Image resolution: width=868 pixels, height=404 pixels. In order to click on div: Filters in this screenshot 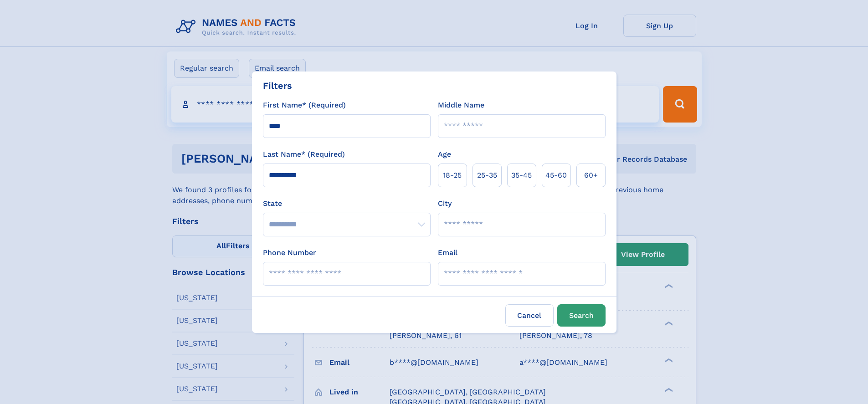, I will do `click(277, 86)`.